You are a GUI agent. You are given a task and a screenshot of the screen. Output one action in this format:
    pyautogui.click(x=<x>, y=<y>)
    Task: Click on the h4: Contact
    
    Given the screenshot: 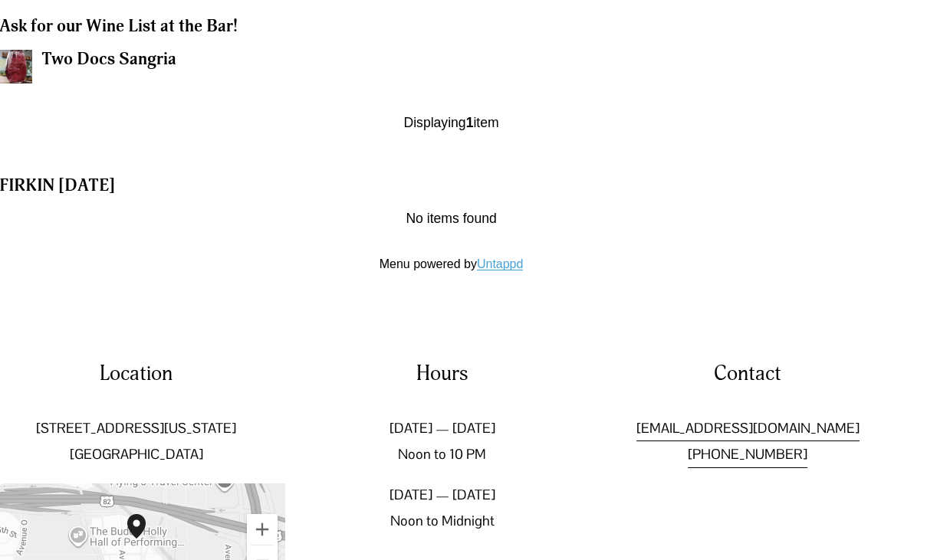 What is the action you would take?
    pyautogui.click(x=748, y=374)
    